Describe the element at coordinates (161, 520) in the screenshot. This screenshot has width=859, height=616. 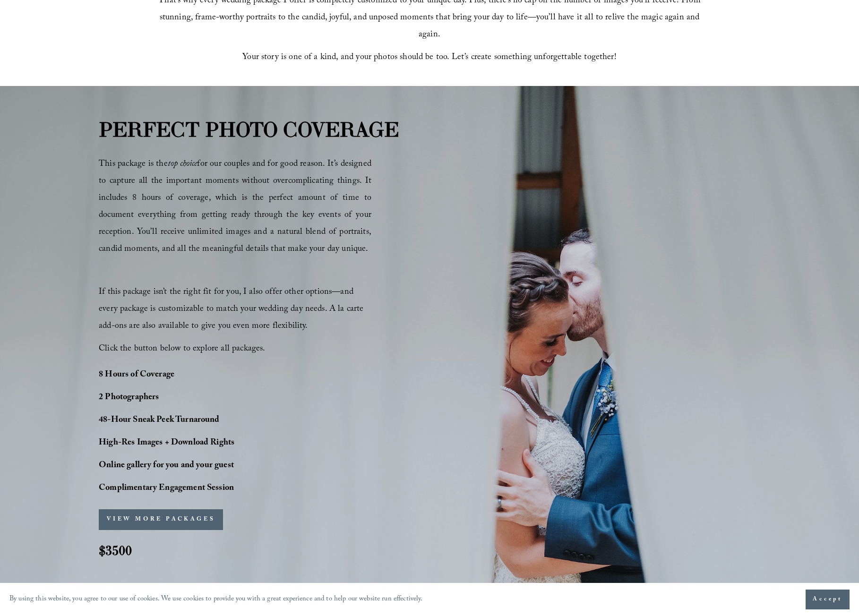
I see `button: VIEW MORE PACKAGES` at that location.